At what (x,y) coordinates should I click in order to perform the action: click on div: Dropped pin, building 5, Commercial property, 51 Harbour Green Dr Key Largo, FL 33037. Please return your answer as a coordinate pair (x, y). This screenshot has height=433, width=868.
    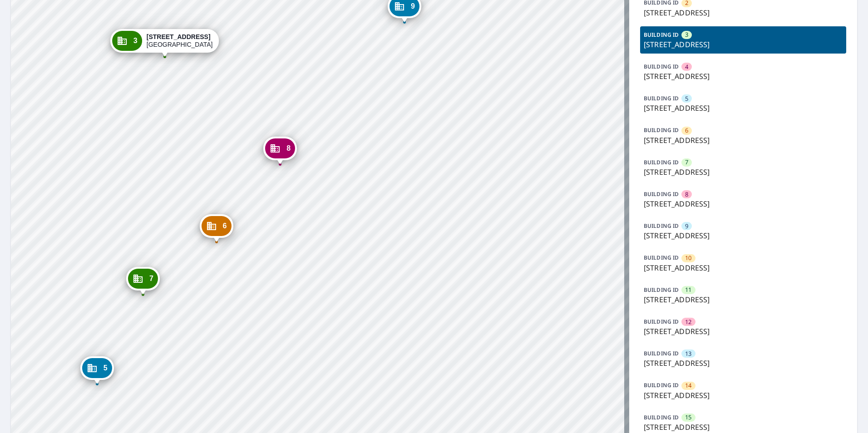
    Looking at the image, I should click on (97, 370).